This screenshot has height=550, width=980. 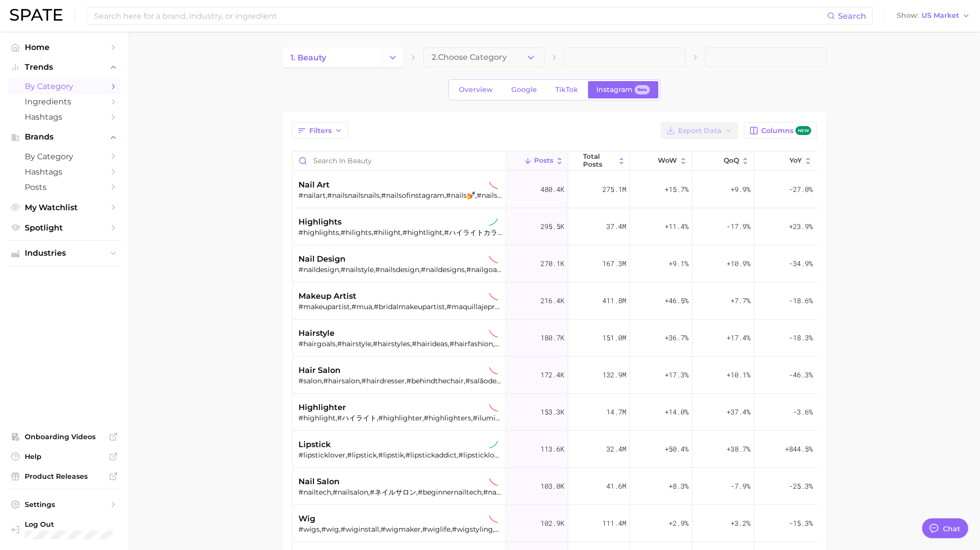 I want to click on button: Filters, so click(x=320, y=130).